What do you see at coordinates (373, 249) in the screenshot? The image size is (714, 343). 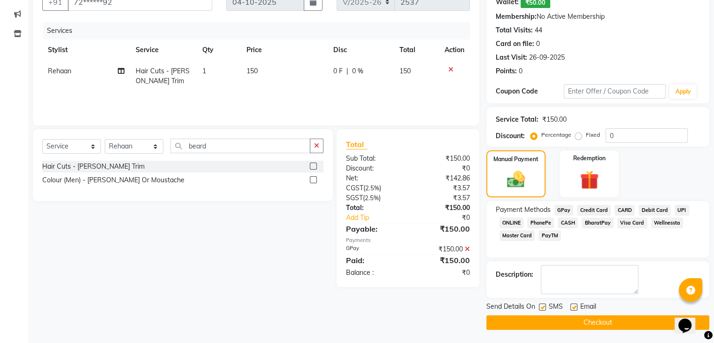 I see `div: GPay` at bounding box center [373, 249].